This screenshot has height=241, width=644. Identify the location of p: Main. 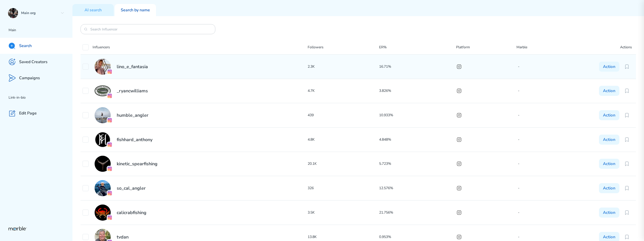
(40, 30).